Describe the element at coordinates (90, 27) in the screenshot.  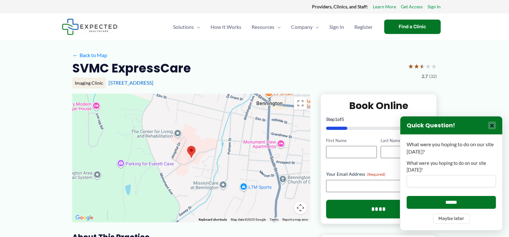
I see `img: Expected Healthcare Logo - side, dark font, small` at that location.